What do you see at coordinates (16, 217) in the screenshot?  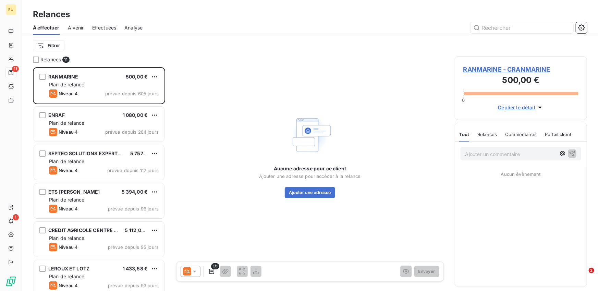 I see `span: 1` at bounding box center [16, 217].